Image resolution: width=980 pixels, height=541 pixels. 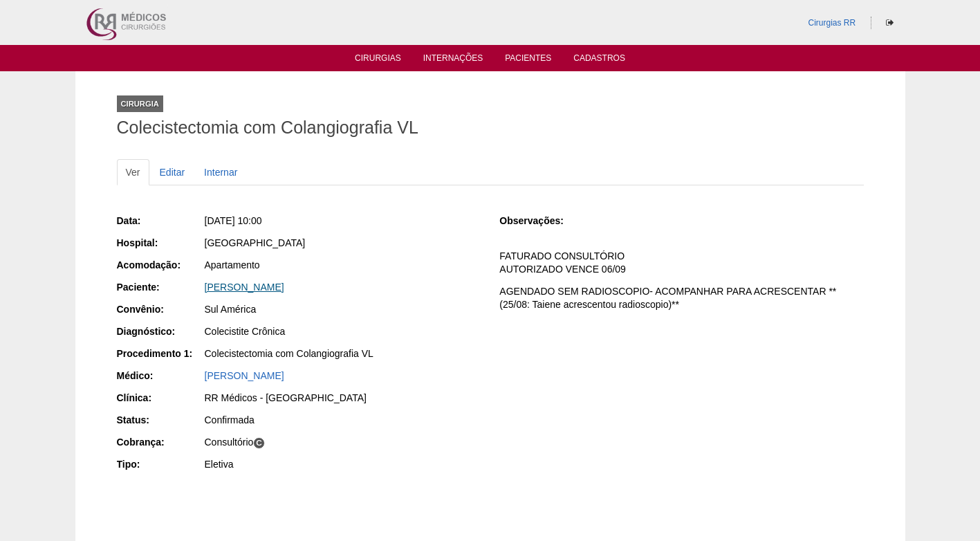 I want to click on div: Tipo:, so click(x=160, y=464).